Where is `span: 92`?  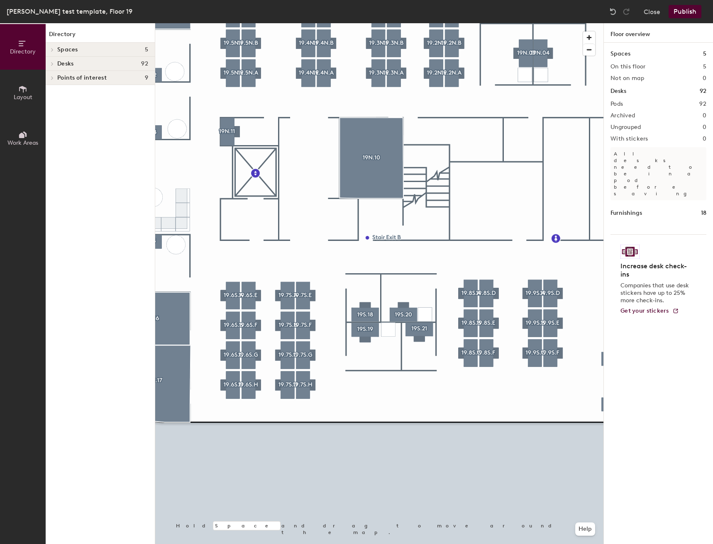 span: 92 is located at coordinates (144, 64).